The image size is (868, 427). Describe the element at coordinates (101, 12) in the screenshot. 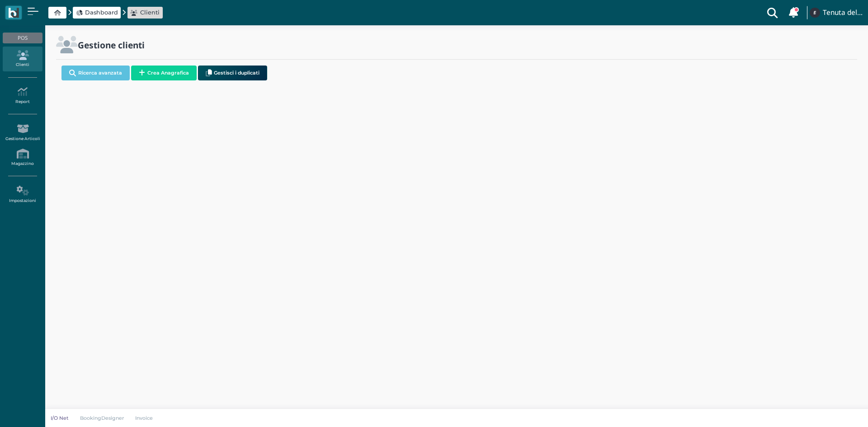

I see `span: Dashboard` at that location.